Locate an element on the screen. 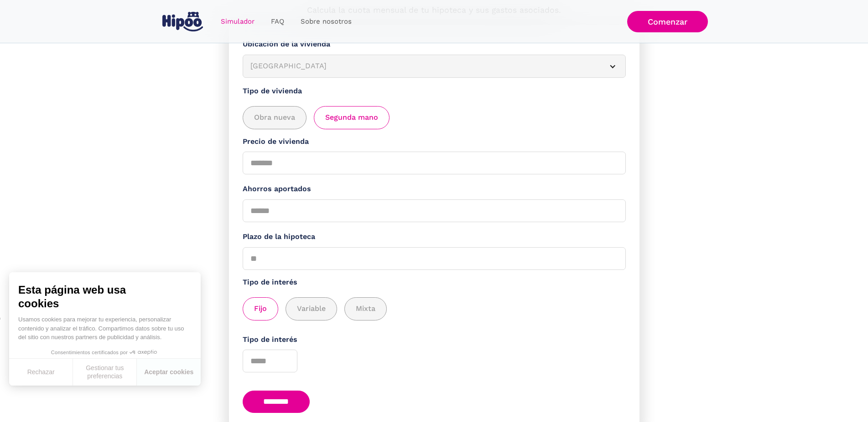  label: Ahorros aportados is located at coordinates (434, 189).